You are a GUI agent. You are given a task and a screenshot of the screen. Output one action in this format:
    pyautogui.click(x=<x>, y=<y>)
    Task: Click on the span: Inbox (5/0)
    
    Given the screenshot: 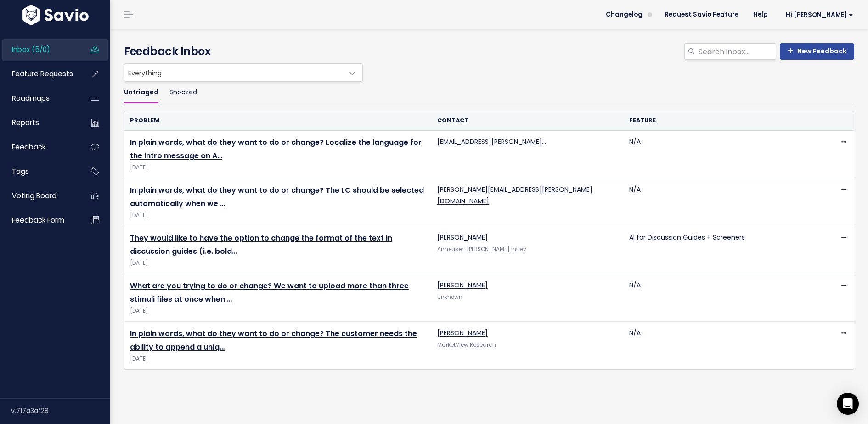 What is the action you would take?
    pyautogui.click(x=31, y=49)
    